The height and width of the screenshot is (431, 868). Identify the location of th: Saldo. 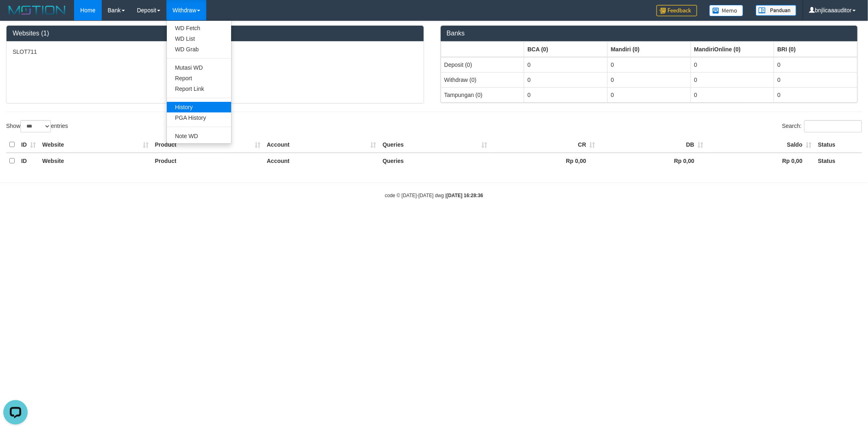
(761, 144).